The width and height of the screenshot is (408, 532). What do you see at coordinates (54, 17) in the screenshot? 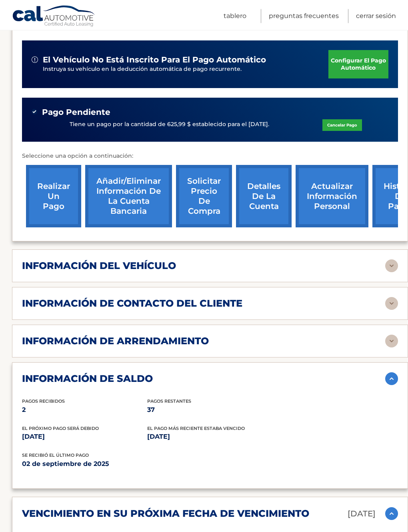
I see `a: Cal Automoción` at bounding box center [54, 17].